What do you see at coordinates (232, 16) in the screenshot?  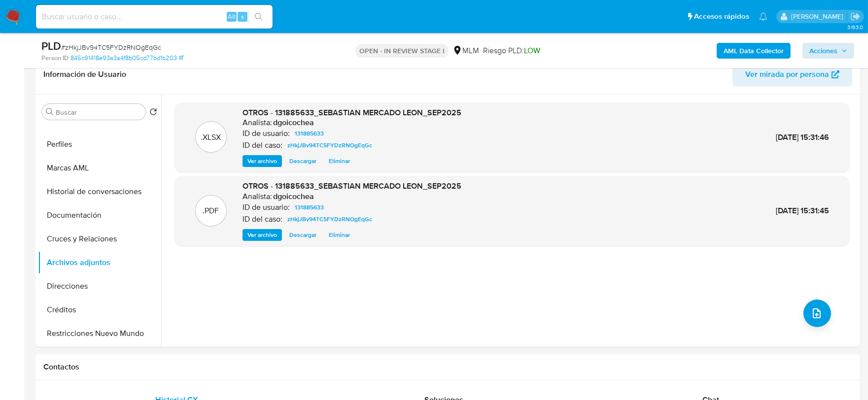 I see `span: Alt` at bounding box center [232, 16].